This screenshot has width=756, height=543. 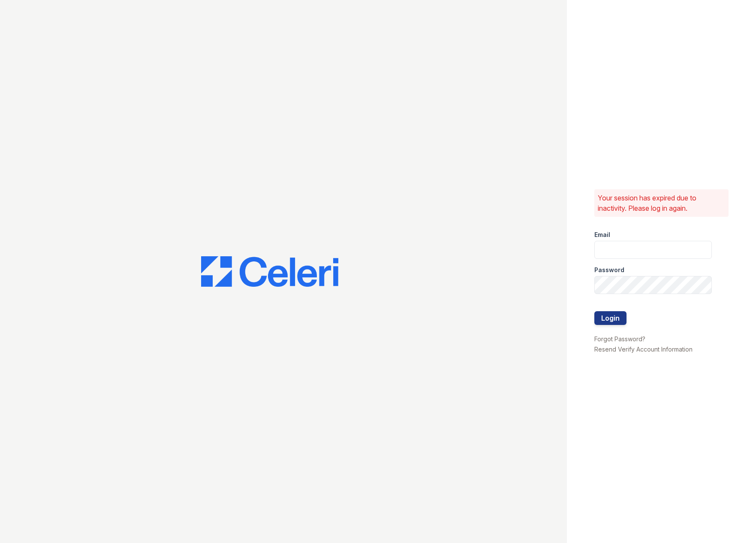 What do you see at coordinates (602, 235) in the screenshot?
I see `label: Email` at bounding box center [602, 235].